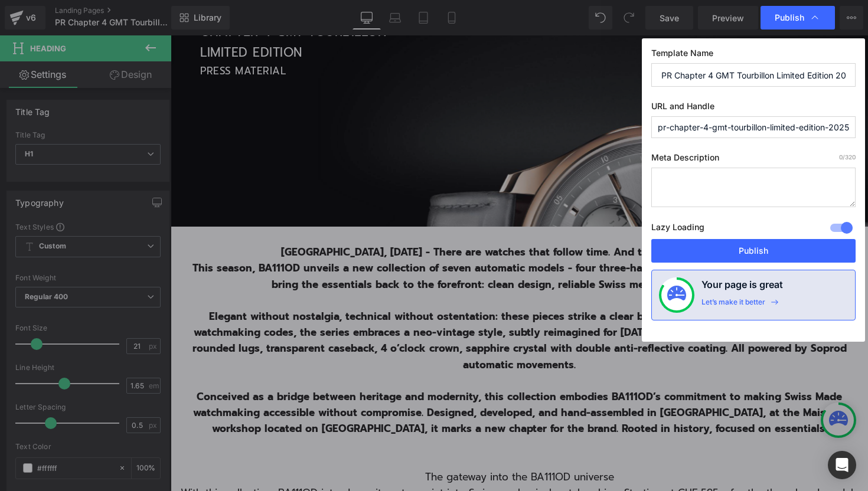 Image resolution: width=868 pixels, height=491 pixels. I want to click on span: /320, so click(848, 157).